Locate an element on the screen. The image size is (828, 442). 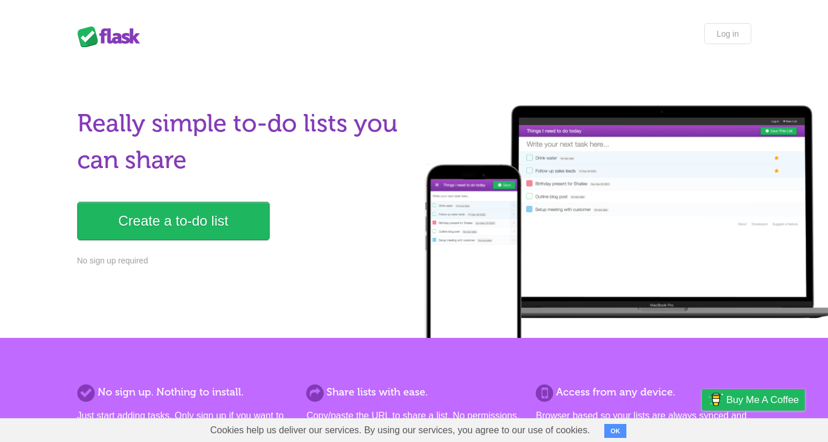
p: Just start adding tasks. Only sign up if you want to save more than one list. is located at coordinates (185, 422).